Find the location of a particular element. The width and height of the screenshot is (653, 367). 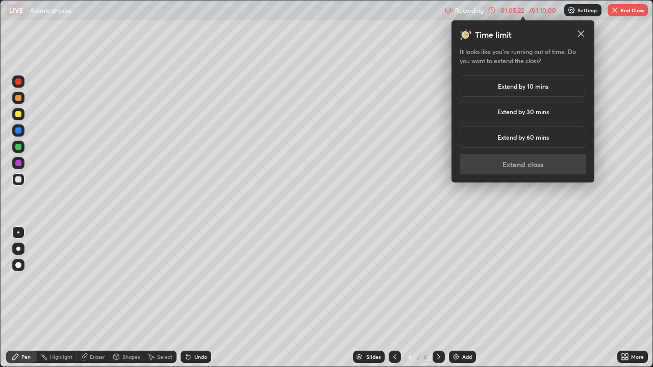

p: Recording is located at coordinates (469, 10).